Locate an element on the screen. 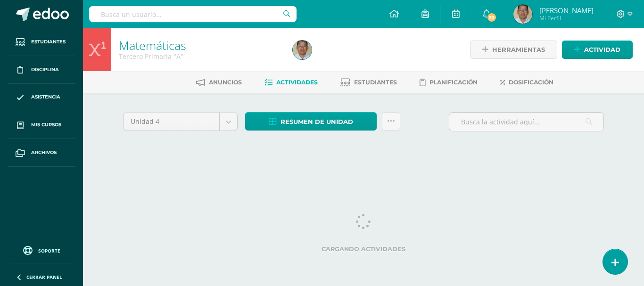  span: Actividades is located at coordinates (297, 82).